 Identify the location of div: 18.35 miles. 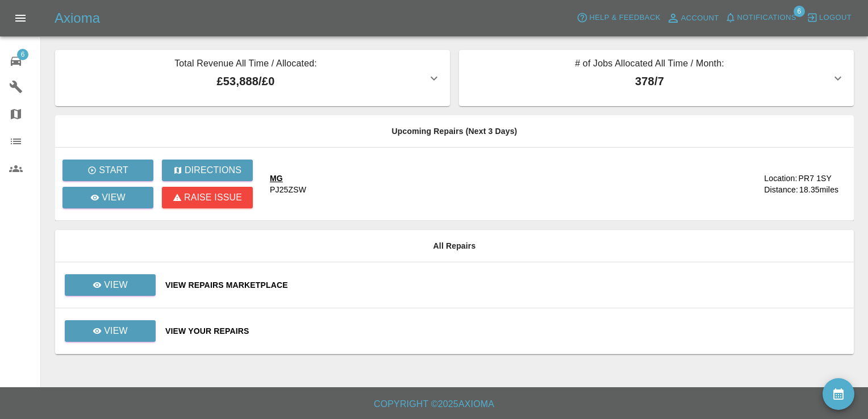
(822, 190).